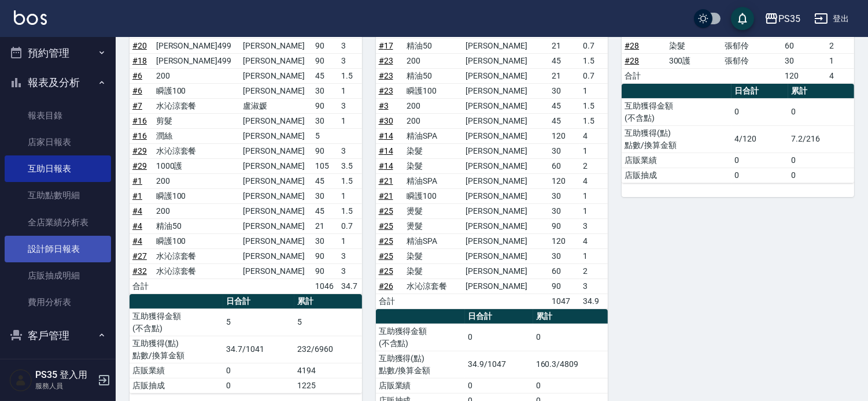 Image resolution: width=868 pixels, height=401 pixels. I want to click on a: #6, so click(137, 90).